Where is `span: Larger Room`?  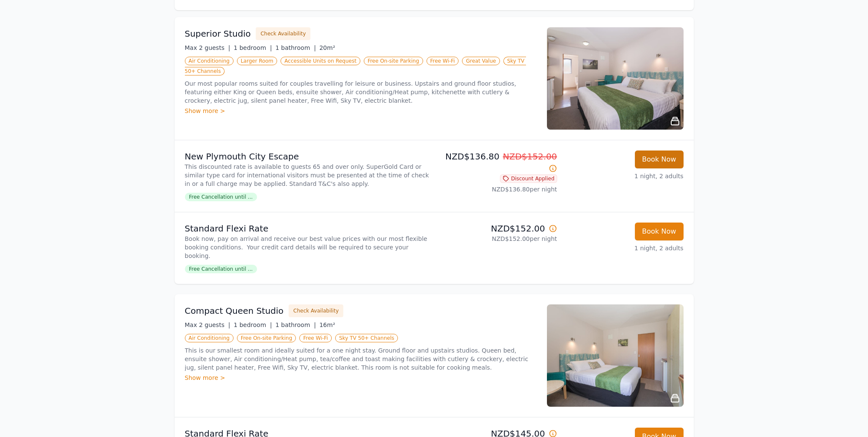 span: Larger Room is located at coordinates (257, 61).